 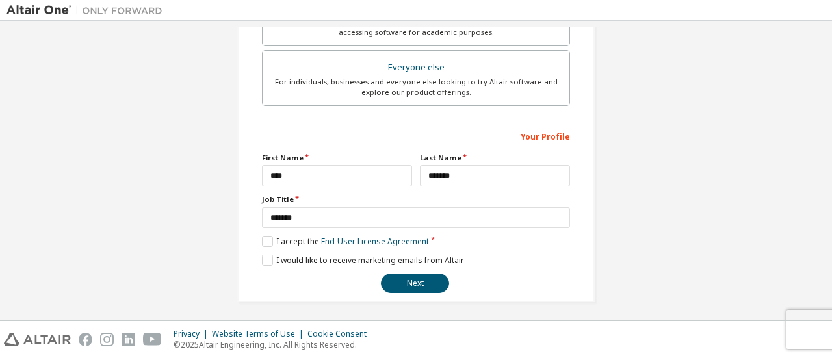 I want to click on img: Altair One, so click(x=88, y=10).